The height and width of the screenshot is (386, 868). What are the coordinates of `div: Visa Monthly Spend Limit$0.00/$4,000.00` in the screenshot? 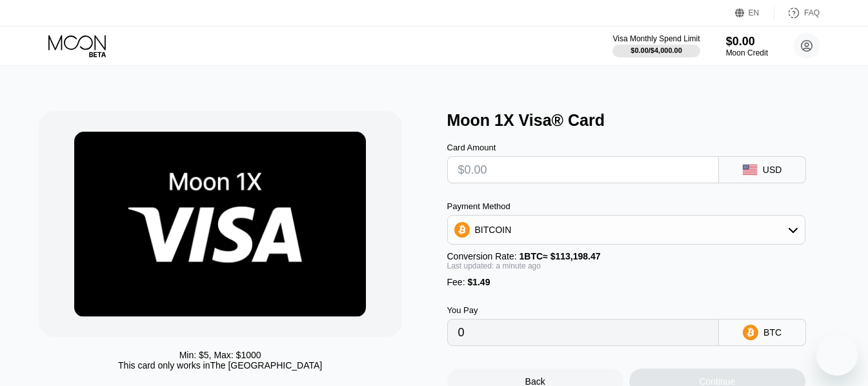 It's located at (656, 46).